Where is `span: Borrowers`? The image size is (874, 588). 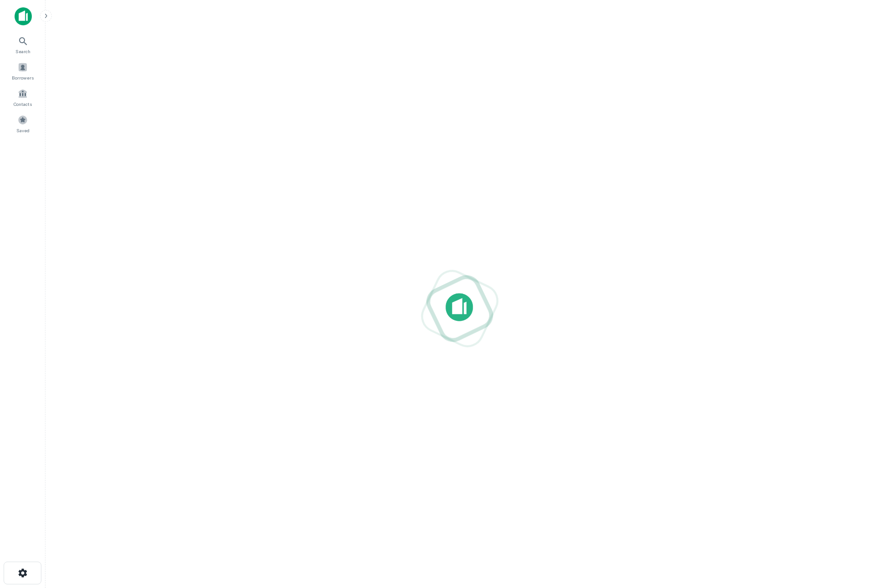
span: Borrowers is located at coordinates (23, 78).